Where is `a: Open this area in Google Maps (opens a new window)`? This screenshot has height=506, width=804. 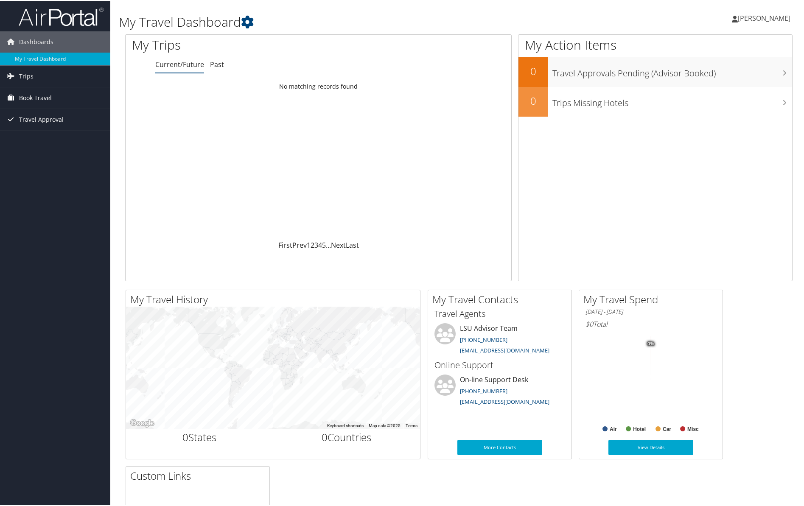 a: Open this area in Google Maps (opens a new window) is located at coordinates (142, 422).